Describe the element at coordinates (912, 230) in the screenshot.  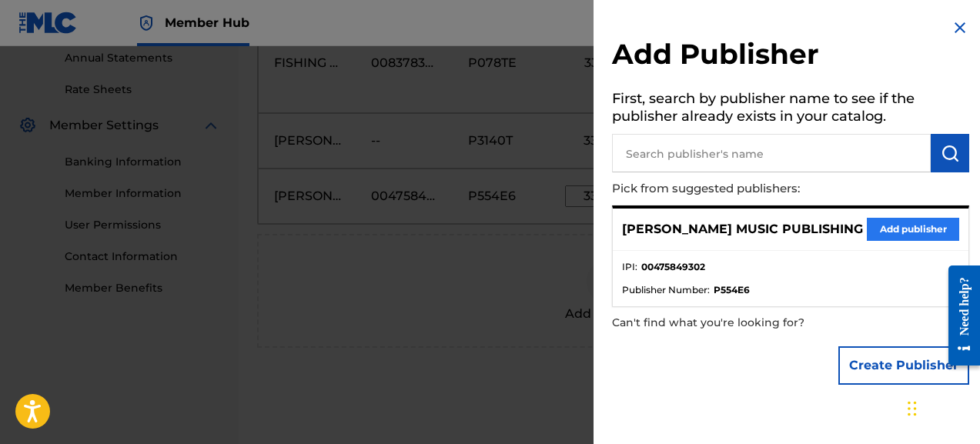
I see `button: Add publisher` at that location.